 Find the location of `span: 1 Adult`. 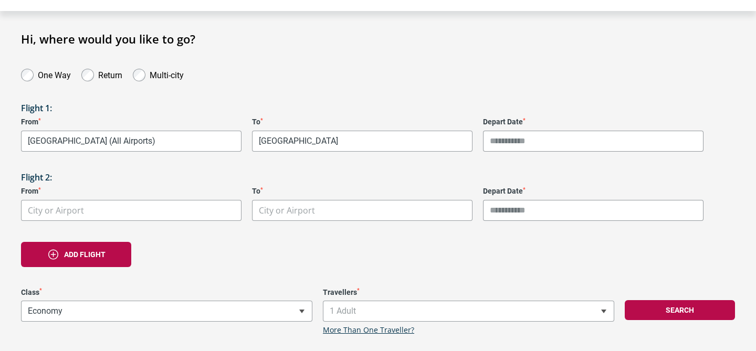

span: 1 Adult is located at coordinates (468, 311).